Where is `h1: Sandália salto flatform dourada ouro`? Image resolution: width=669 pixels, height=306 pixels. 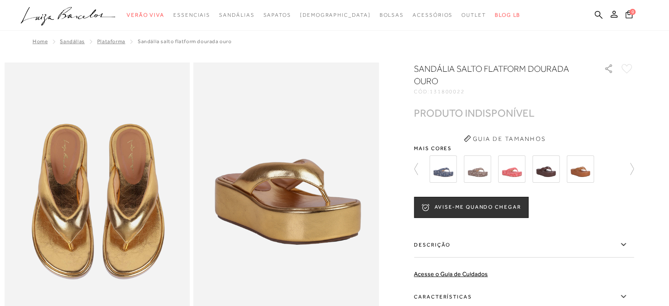 h1: Sandália salto flatform dourada ouro is located at coordinates (496, 75).